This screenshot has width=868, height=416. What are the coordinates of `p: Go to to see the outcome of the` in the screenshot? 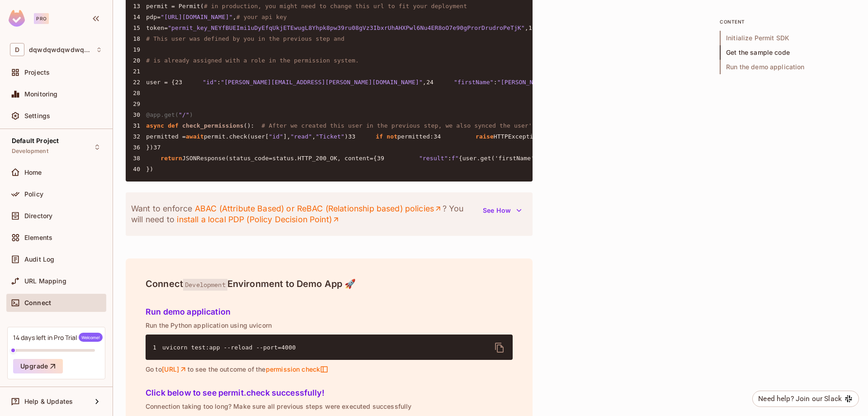 It's located at (329, 369).